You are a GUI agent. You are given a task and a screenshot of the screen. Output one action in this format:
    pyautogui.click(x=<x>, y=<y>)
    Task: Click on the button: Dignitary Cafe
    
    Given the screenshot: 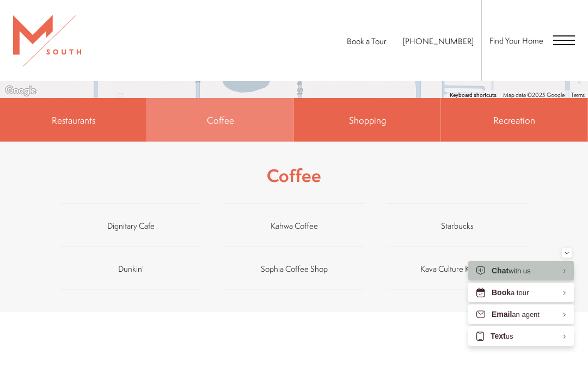 What is the action you would take?
    pyautogui.click(x=130, y=226)
    